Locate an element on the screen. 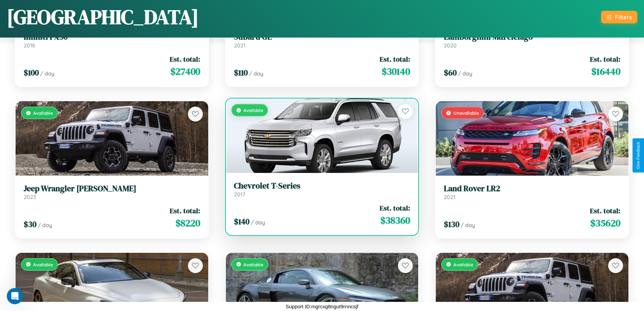 The image size is (644, 311). span: $ 140 is located at coordinates (242, 221).